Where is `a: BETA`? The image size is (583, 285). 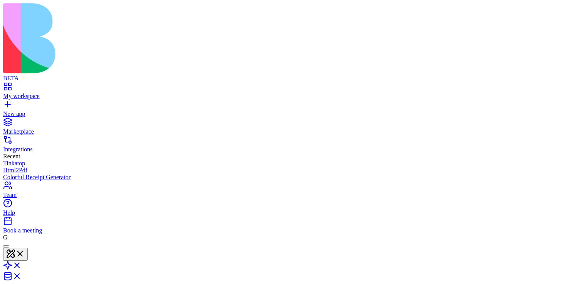
a: BETA is located at coordinates (292, 75).